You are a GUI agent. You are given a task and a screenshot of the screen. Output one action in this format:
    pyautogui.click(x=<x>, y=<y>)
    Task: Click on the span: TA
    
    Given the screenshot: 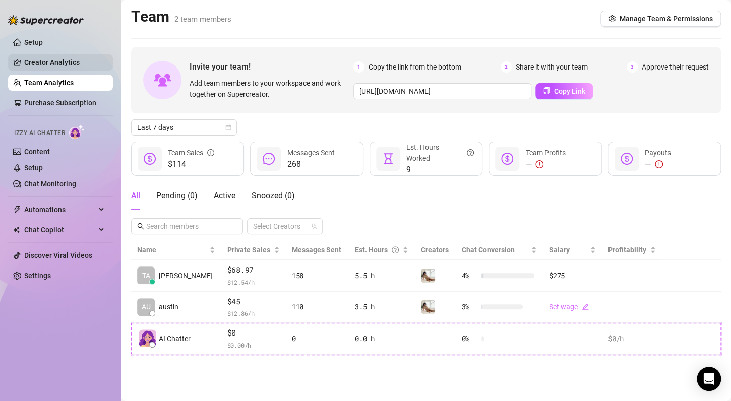 What is the action you would take?
    pyautogui.click(x=146, y=276)
    